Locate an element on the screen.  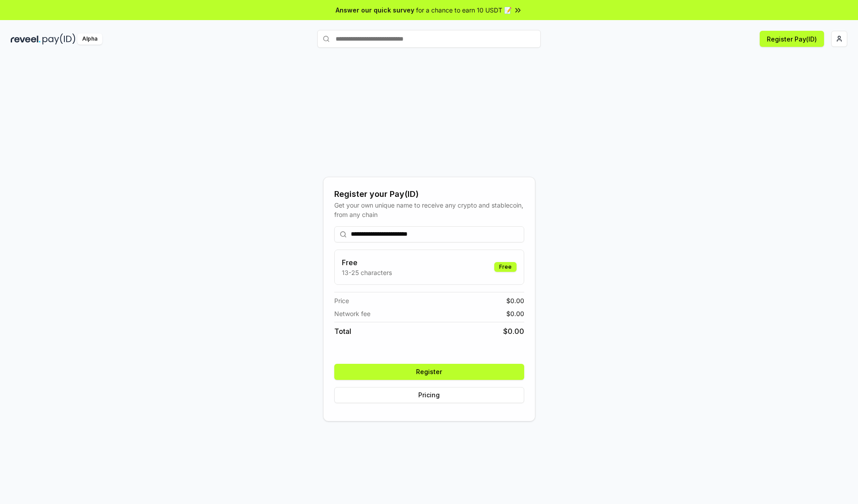
p: 13-25 characters is located at coordinates (367, 272).